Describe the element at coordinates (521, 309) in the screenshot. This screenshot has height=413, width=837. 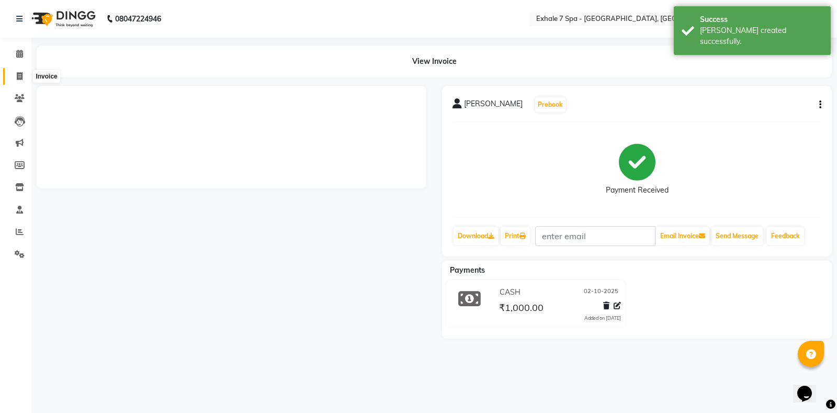
I see `span: ₹1,000.00` at that location.